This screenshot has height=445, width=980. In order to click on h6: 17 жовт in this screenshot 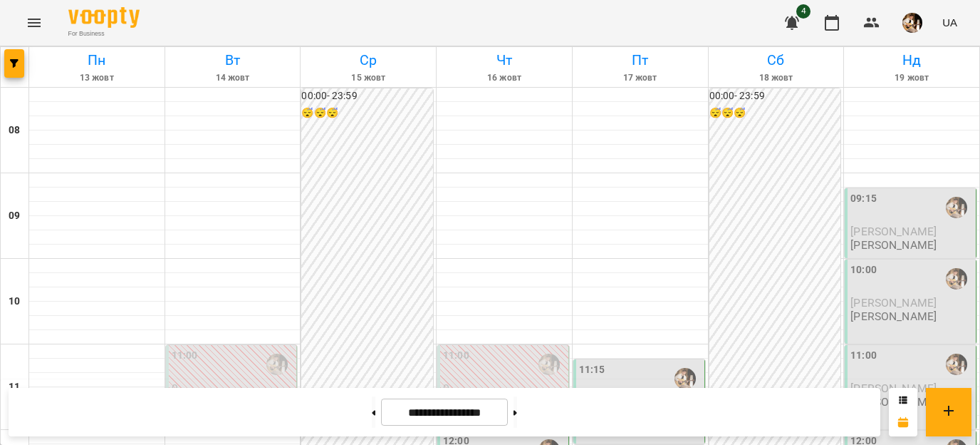, I will do `click(640, 78)`.